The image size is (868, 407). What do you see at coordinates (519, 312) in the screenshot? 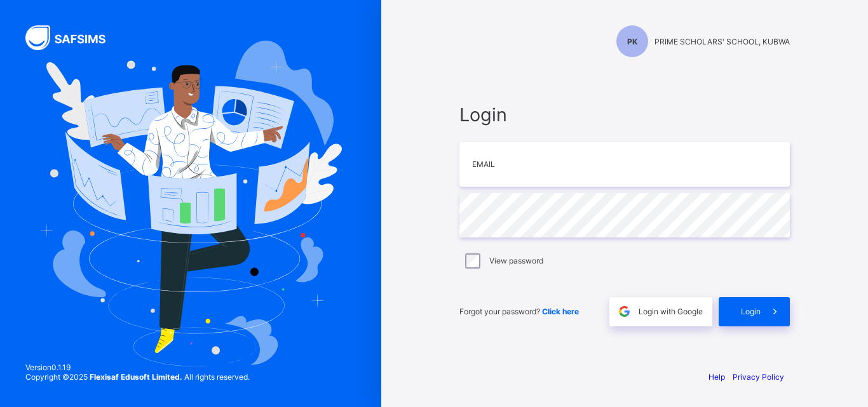
I see `span: Forgot your password?` at bounding box center [519, 312].